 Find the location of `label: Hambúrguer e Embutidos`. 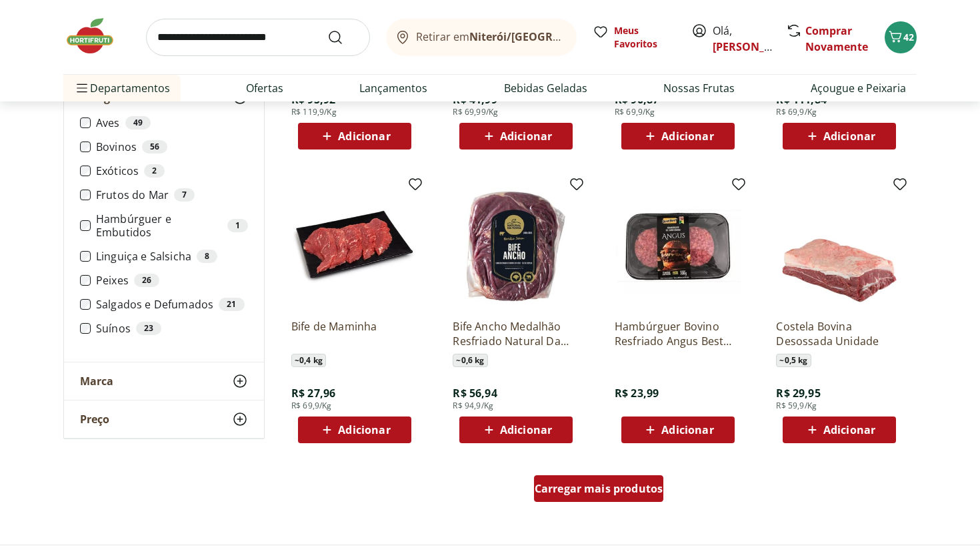

label: Hambúrguer e Embutidos is located at coordinates (172, 226).